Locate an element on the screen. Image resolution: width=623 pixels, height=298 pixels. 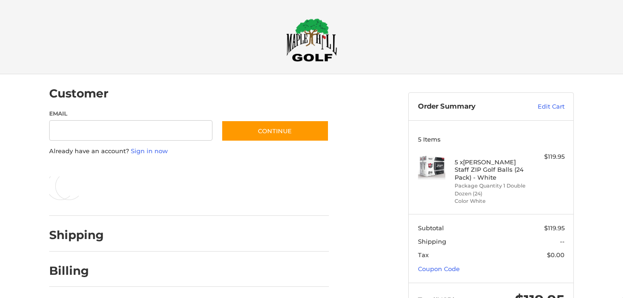
li: Package Quantity 1 Double Dozen (24) is located at coordinates (490, 189).